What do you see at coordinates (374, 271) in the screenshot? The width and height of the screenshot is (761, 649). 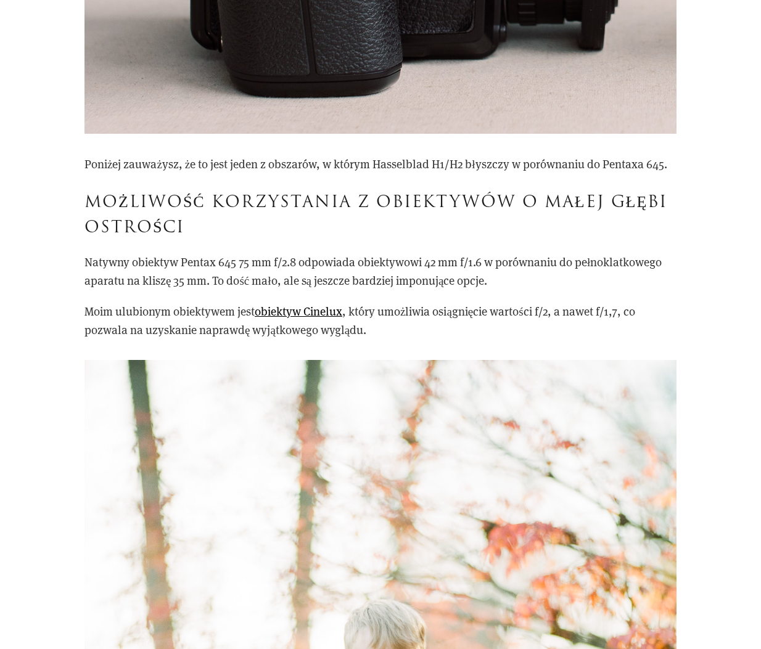 I see `font: Natywny obiektyw Pentax 645 75 mm f/2.8 odpowiada obiektywowi 42 mm f/1.6 w porównaniu do pełnokl...` at bounding box center [374, 271].